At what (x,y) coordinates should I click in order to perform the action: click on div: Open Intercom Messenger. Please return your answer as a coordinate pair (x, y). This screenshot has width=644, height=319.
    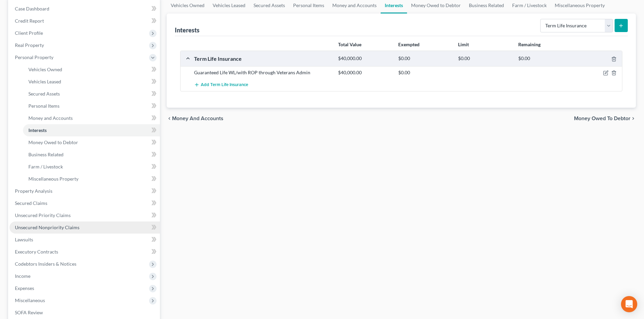
    Looking at the image, I should click on (629, 304).